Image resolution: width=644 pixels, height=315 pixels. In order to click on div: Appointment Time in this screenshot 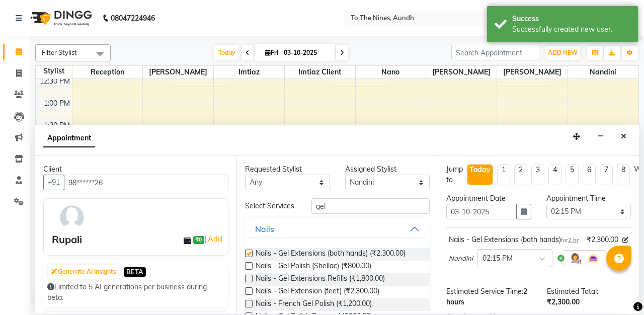, I will do `click(589, 198)`.